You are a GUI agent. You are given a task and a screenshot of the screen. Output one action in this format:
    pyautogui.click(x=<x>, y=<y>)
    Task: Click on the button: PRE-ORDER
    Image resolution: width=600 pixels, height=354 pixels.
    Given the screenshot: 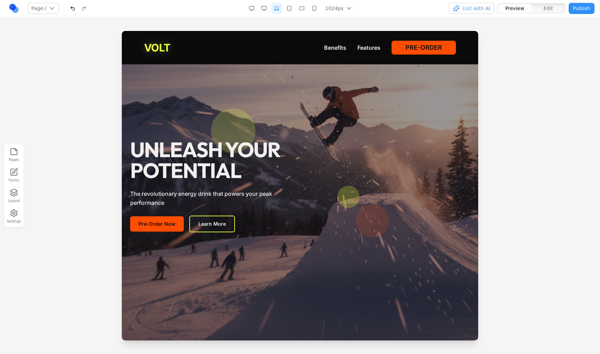 What is the action you would take?
    pyautogui.click(x=302, y=17)
    